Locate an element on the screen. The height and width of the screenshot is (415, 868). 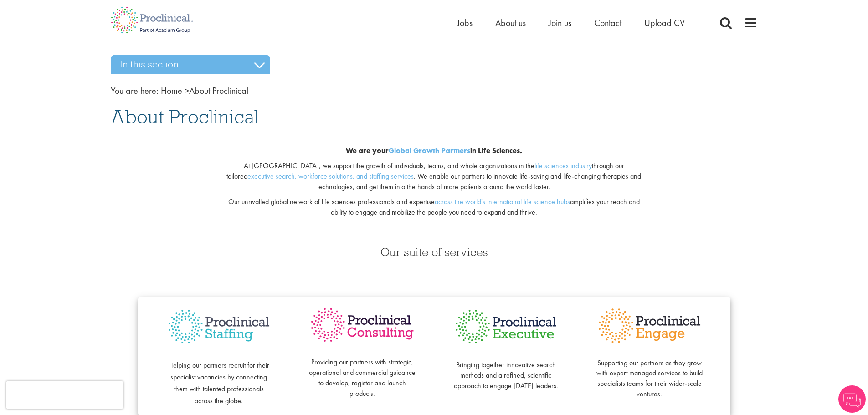
a: Join us is located at coordinates (560, 23).